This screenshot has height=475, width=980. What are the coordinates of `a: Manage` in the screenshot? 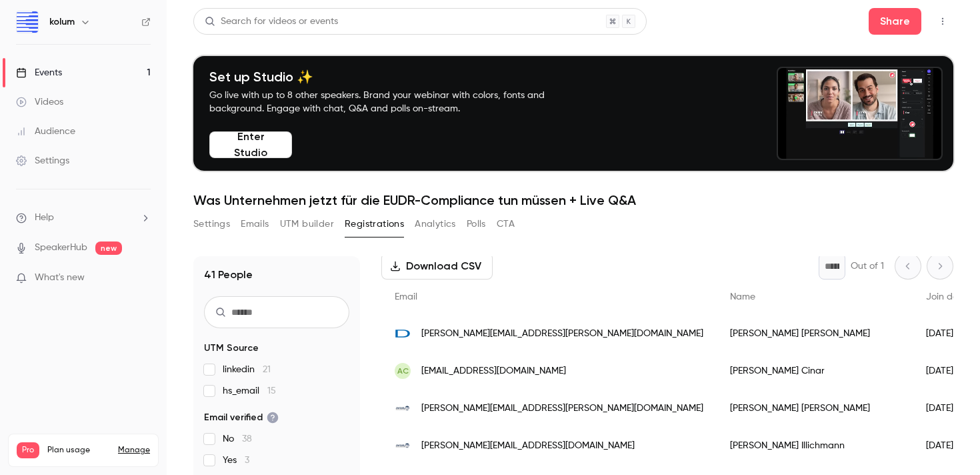 It's located at (134, 450).